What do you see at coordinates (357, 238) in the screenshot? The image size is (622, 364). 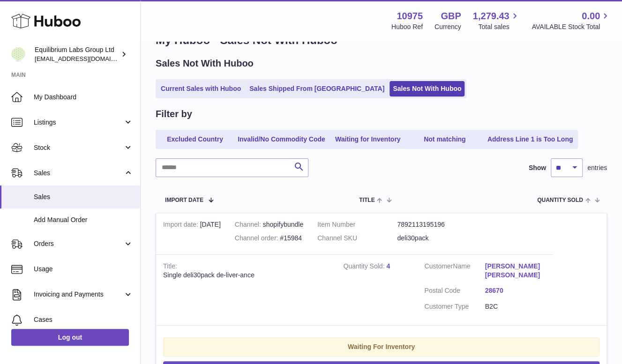 I see `dt: Channel SKU` at bounding box center [357, 238].